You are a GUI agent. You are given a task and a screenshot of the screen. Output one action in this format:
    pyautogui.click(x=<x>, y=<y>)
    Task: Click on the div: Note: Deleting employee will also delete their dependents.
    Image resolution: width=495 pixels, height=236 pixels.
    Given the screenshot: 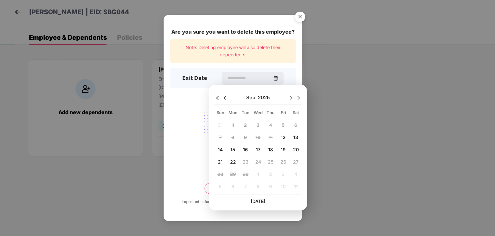 What is the action you would take?
    pyautogui.click(x=233, y=51)
    